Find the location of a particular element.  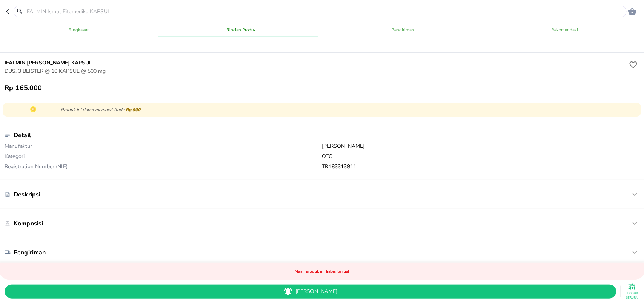

p: Rp 165.000 is located at coordinates (23, 88).